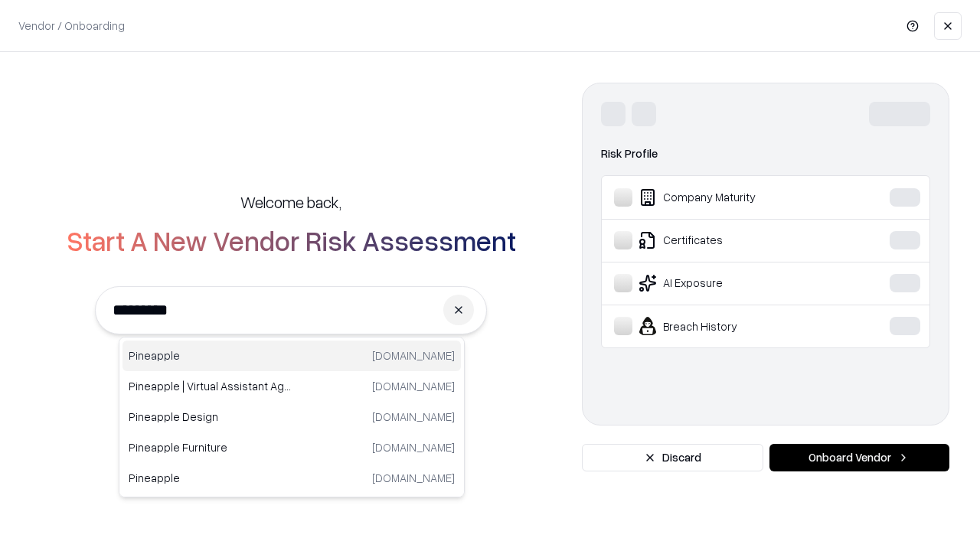 This screenshot has width=980, height=551. I want to click on p: Pineapple Design, so click(210, 416).